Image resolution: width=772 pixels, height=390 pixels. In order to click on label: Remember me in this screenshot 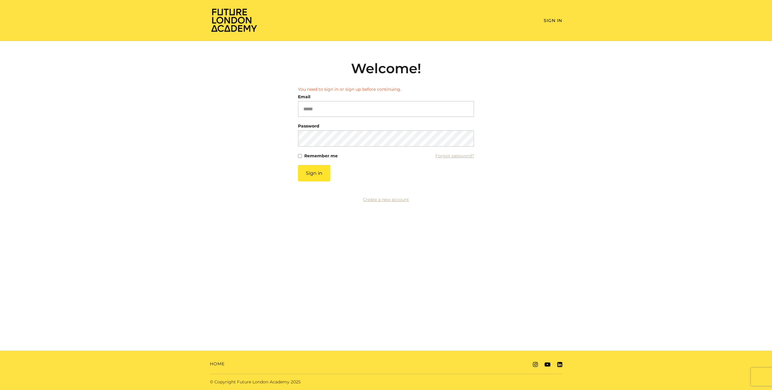, I will do `click(321, 156)`.